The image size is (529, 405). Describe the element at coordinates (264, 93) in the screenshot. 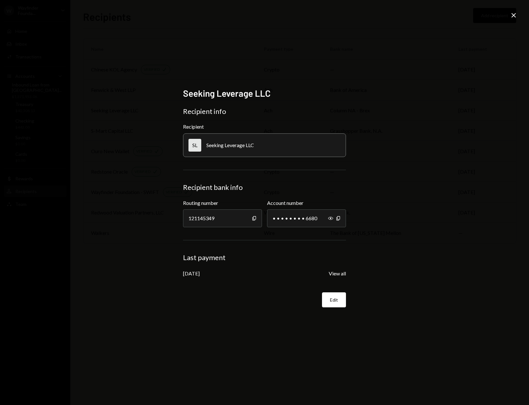

I see `h2: Seeking Leverage LLC` at that location.